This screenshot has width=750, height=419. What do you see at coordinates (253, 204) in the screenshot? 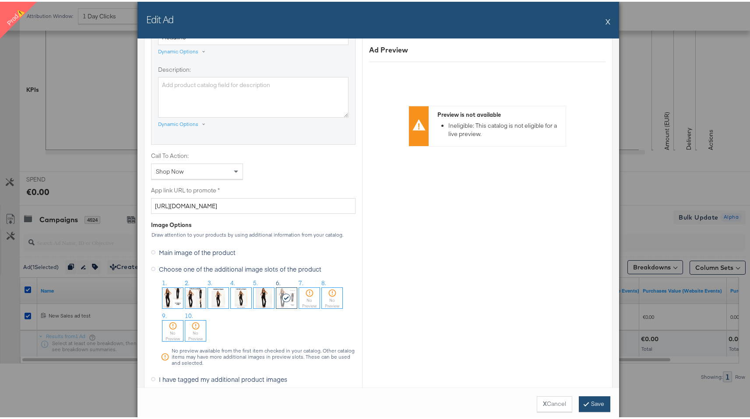
I see `input: Add URL that will be shown to people who see your ad` at bounding box center [253, 204].